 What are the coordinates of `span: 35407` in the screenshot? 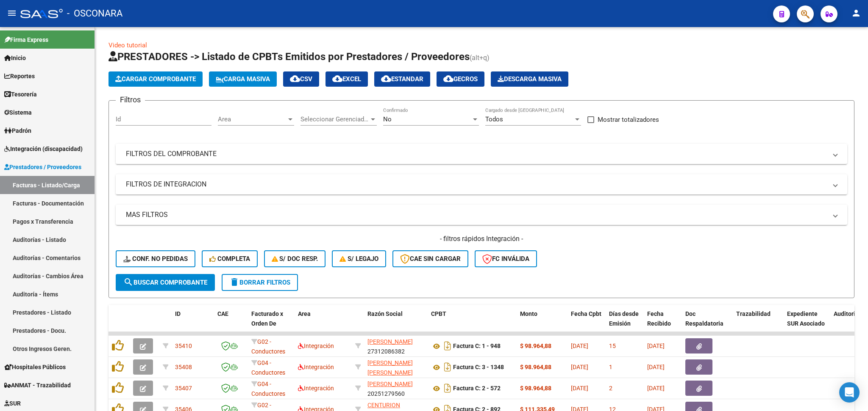 It's located at (184, 388).